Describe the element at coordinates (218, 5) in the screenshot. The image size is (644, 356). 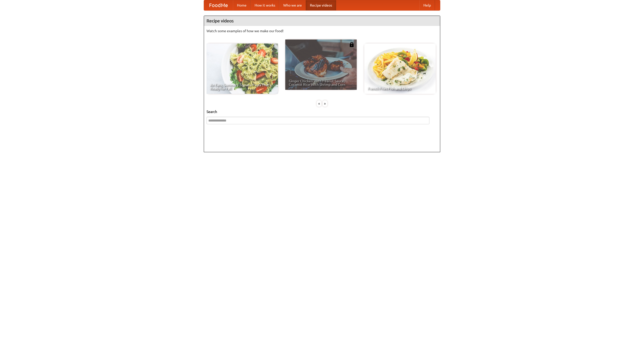
I see `a: FoodMe` at that location.